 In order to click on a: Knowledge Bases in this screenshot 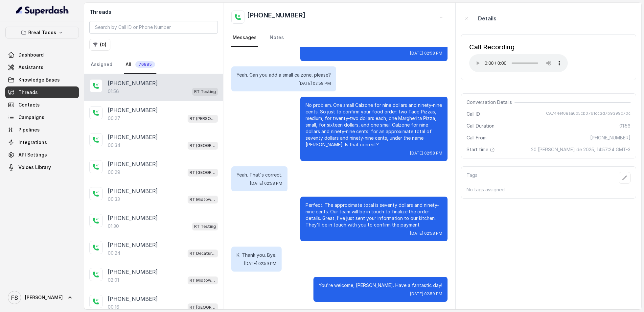, I will do `click(42, 80)`.